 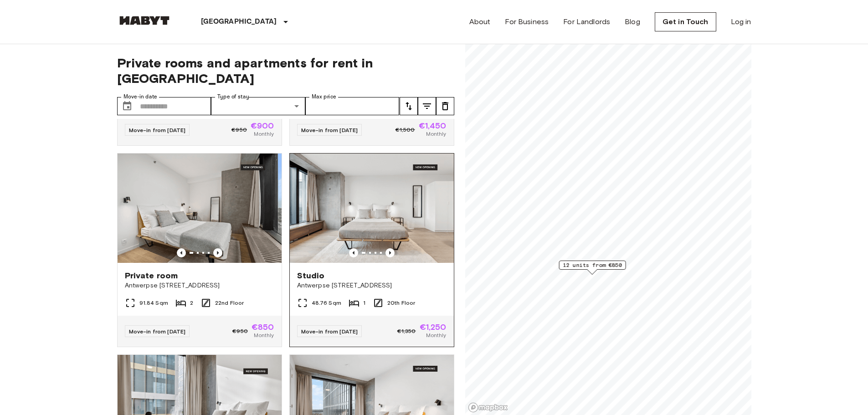 What do you see at coordinates (685, 22) in the screenshot?
I see `a: Get in Touch` at bounding box center [685, 22].